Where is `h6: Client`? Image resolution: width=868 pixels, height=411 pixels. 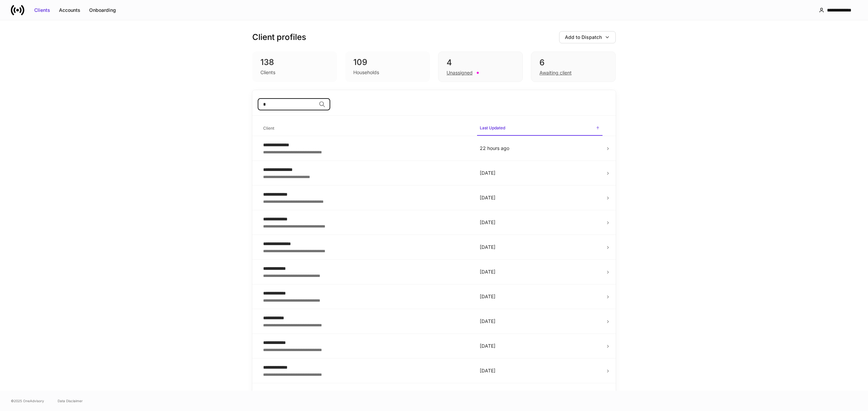 h6: Client is located at coordinates (268, 128).